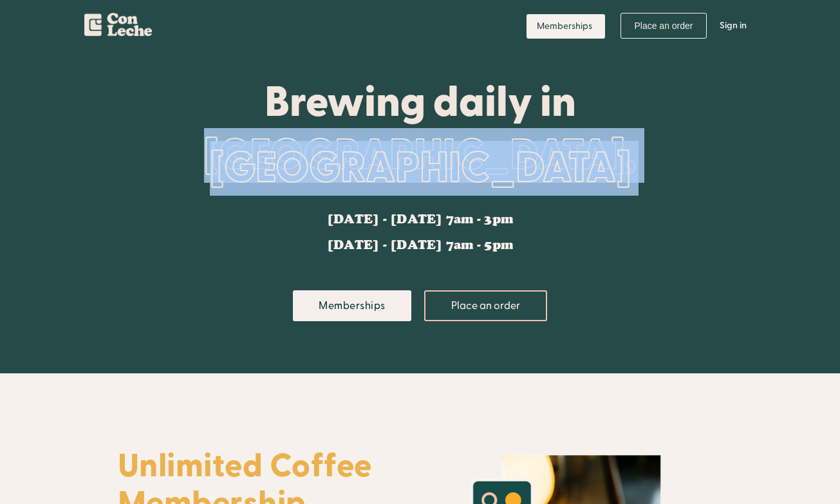 Image resolution: width=840 pixels, height=504 pixels. What do you see at coordinates (420, 101) in the screenshot?
I see `div: Brewing daily in` at bounding box center [420, 101].